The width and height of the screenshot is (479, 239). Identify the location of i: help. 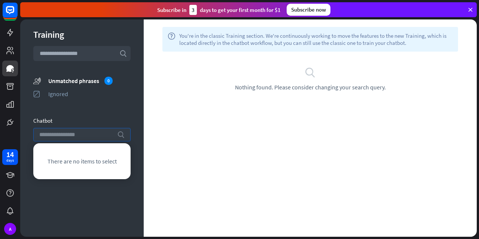
(171, 39).